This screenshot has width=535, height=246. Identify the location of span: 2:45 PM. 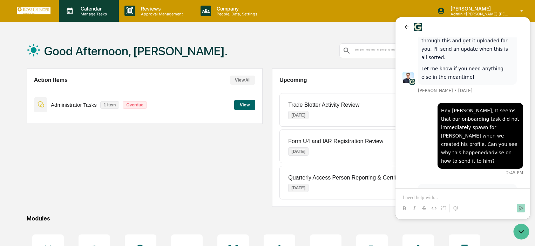
(119, 156).